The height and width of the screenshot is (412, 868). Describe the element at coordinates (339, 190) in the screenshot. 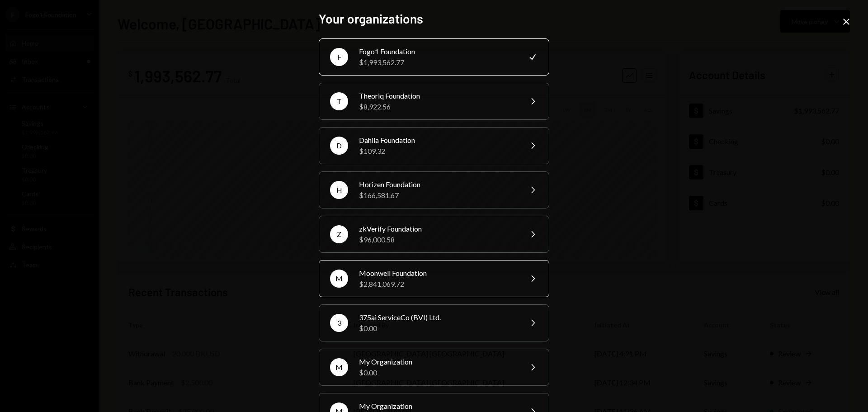

I see `div: H` at that location.